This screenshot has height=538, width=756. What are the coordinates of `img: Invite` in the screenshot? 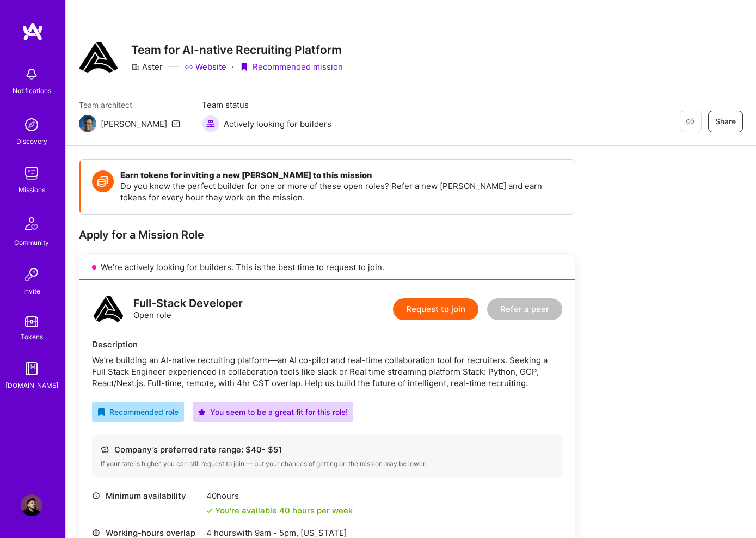 It's located at (32, 274).